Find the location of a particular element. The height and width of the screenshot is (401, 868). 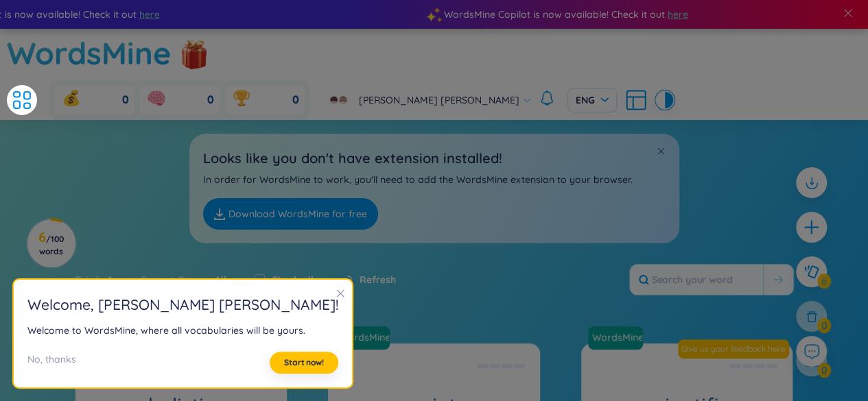

div: No, thanks is located at coordinates (51, 362).